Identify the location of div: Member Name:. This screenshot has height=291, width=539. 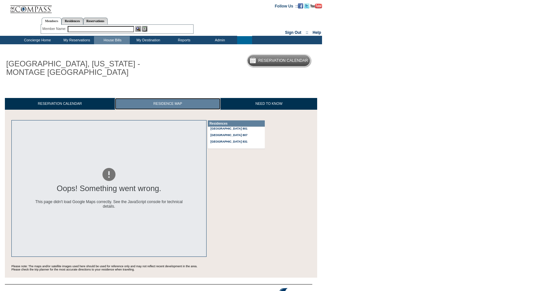
(55, 29).